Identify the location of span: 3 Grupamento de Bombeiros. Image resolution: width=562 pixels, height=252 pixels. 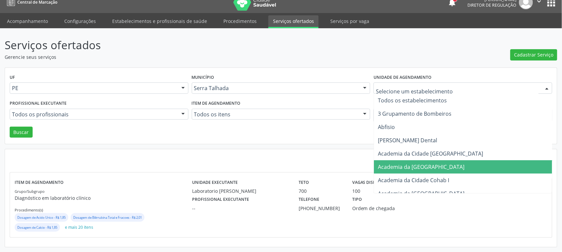
(415, 114).